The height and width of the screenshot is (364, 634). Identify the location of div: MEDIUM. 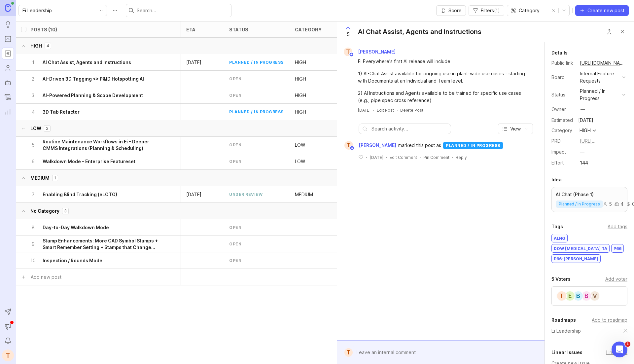
(304, 195).